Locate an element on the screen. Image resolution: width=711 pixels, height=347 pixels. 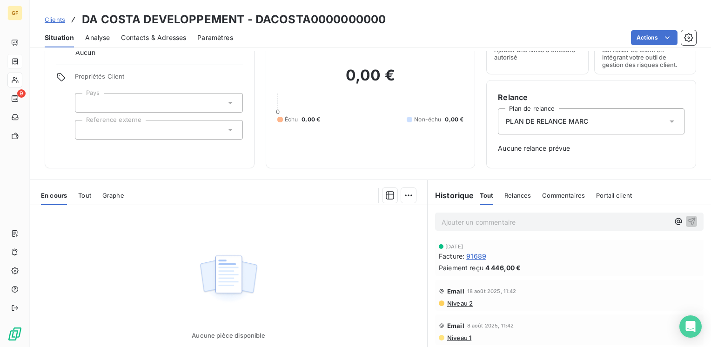
div: Open Intercom Messenger is located at coordinates (691, 327).